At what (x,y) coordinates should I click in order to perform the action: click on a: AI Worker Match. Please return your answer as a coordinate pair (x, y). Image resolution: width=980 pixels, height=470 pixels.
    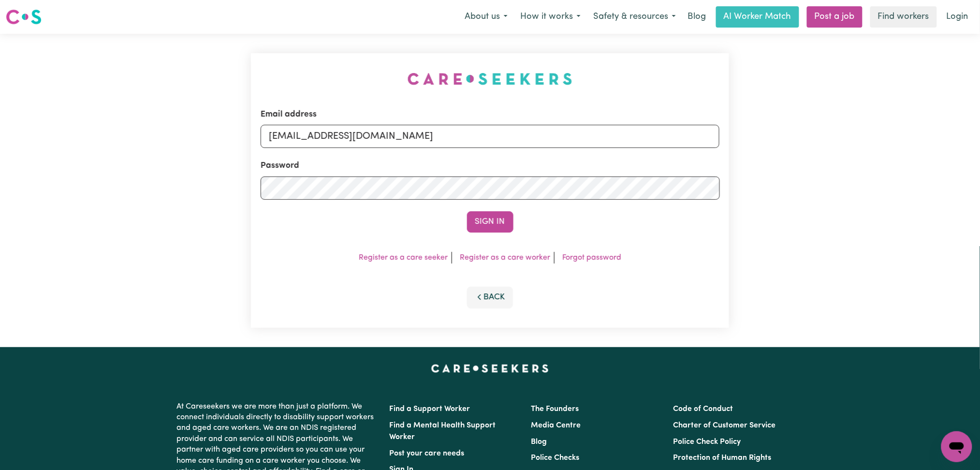
    Looking at the image, I should click on (757, 17).